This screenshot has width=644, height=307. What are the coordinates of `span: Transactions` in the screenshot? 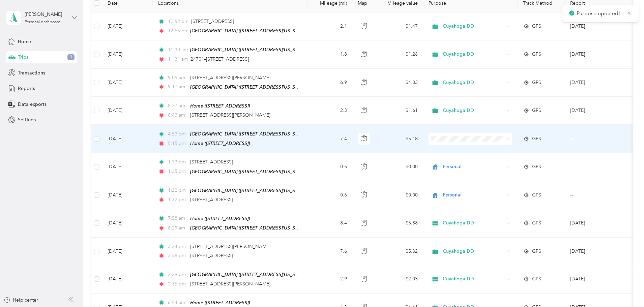 It's located at (32, 73).